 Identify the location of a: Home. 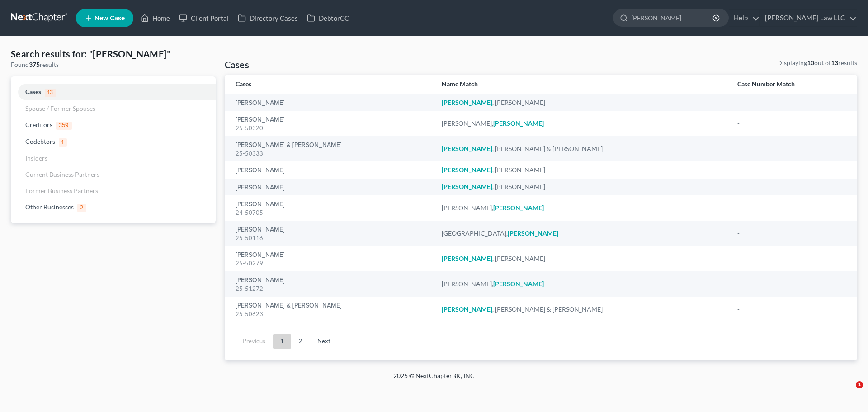
(155, 18).